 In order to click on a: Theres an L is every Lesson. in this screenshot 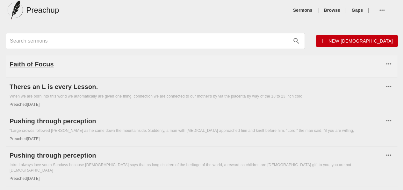, I will do `click(196, 87)`.